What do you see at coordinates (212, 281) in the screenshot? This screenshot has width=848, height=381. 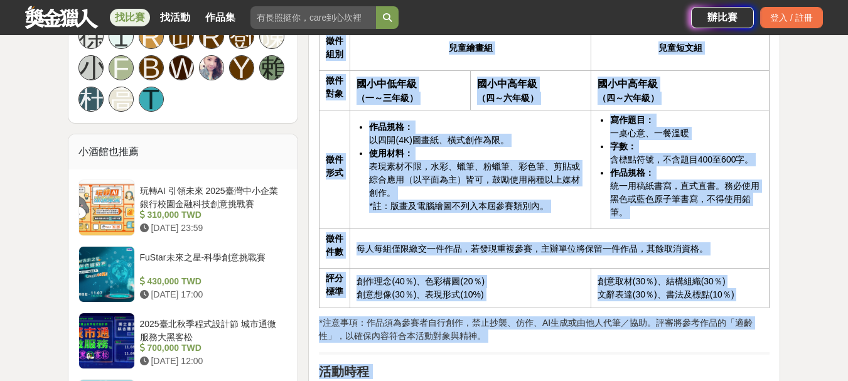 I see `div: 430,000 TWD` at bounding box center [212, 281].